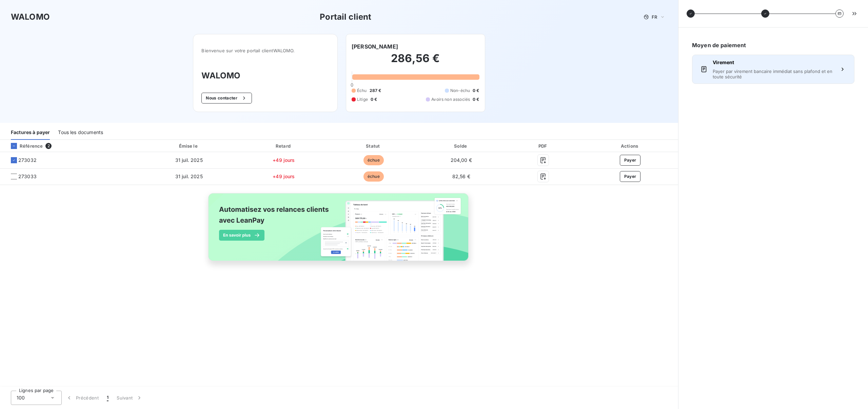 This screenshot has height=409, width=868. Describe the element at coordinates (189, 146) in the screenshot. I see `div: Émise le` at that location.